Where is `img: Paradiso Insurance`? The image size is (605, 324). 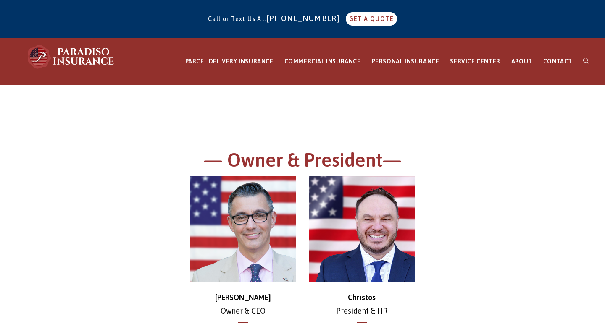
img: Paradiso Insurance is located at coordinates (71, 57).